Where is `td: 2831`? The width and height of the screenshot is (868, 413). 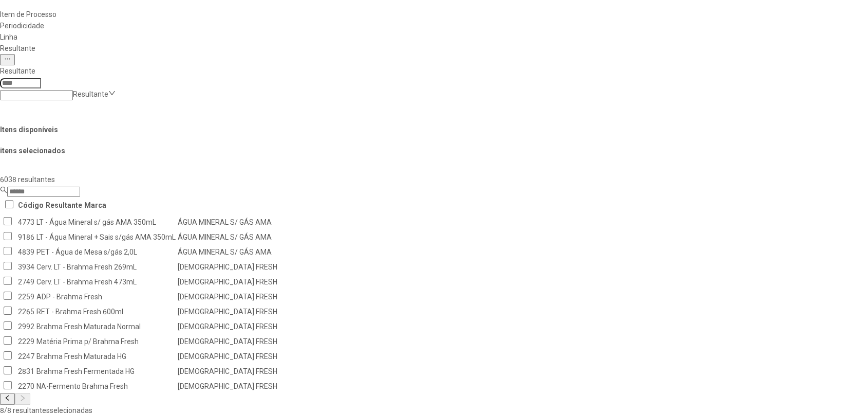 td: 2831 is located at coordinates (27, 371).